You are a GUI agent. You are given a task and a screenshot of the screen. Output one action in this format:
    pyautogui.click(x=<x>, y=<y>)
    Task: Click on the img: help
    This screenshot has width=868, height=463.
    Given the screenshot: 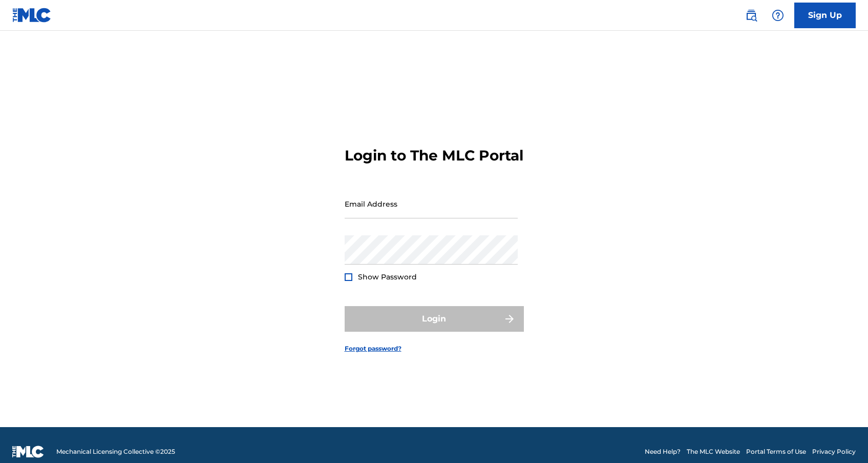 What is the action you would take?
    pyautogui.click(x=778, y=16)
    